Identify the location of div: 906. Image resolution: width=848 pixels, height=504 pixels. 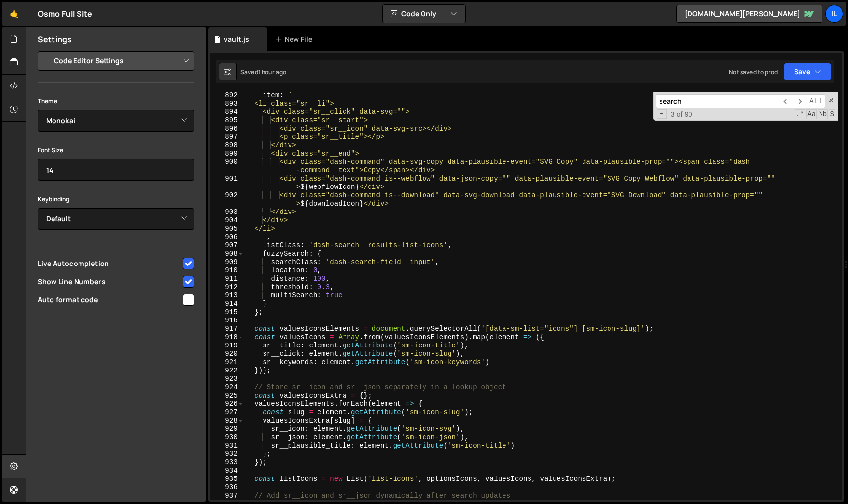
(227, 237).